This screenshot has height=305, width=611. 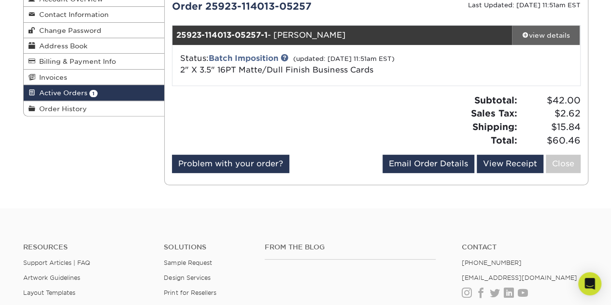 What do you see at coordinates (49, 292) in the screenshot?
I see `a: Layout Templates` at bounding box center [49, 292].